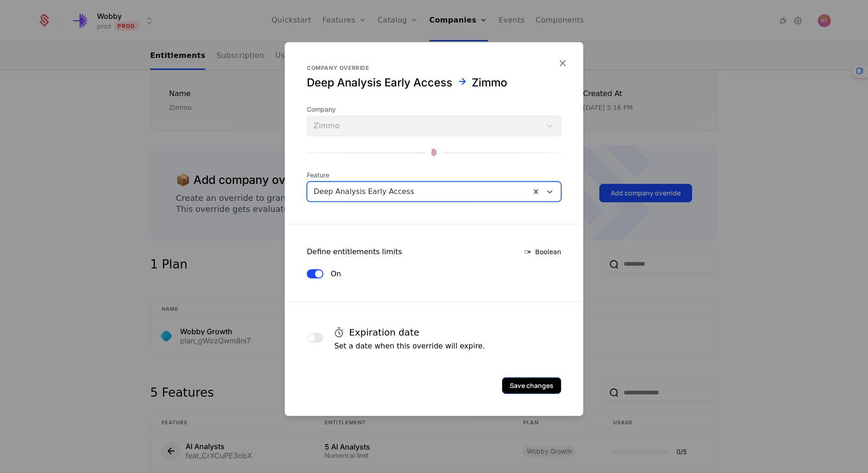 The height and width of the screenshot is (473, 868). What do you see at coordinates (548, 251) in the screenshot?
I see `span: Boolean` at bounding box center [548, 251].